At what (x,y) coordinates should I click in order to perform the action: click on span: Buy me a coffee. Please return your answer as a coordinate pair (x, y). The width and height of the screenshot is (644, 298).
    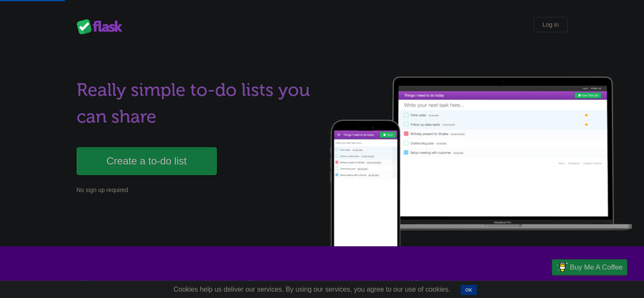
    Looking at the image, I should click on (596, 267).